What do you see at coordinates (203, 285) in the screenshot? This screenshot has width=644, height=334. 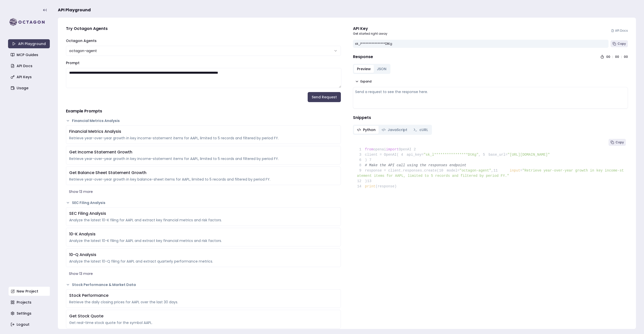 I see `button: Stock Performance & Market Data` at bounding box center [203, 285].